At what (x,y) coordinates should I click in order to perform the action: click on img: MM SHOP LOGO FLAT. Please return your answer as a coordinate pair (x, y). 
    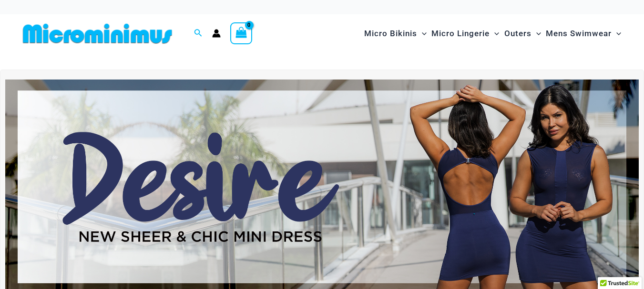
    Looking at the image, I should click on (97, 34).